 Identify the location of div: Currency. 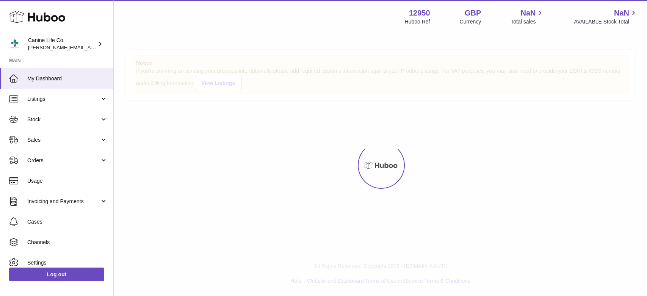
(470, 22).